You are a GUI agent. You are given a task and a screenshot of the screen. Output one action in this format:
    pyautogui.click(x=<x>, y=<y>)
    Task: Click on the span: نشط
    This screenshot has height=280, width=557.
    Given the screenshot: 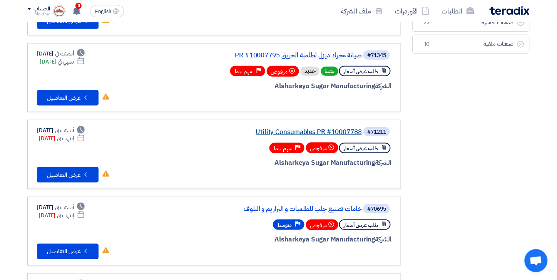 What is the action you would take?
    pyautogui.click(x=330, y=71)
    